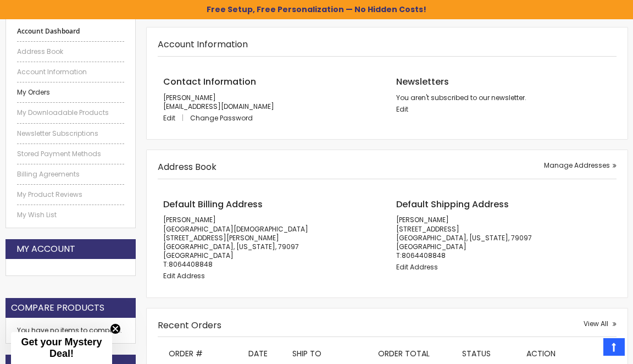  Describe the element at coordinates (221, 118) in the screenshot. I see `a: Change Password` at that location.